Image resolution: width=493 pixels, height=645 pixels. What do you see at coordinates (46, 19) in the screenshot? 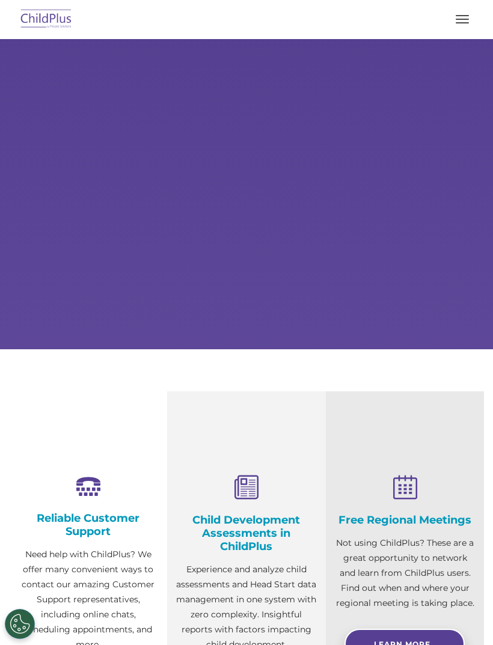
I see `img: ChildPlus by Procare Solutions` at bounding box center [46, 19].